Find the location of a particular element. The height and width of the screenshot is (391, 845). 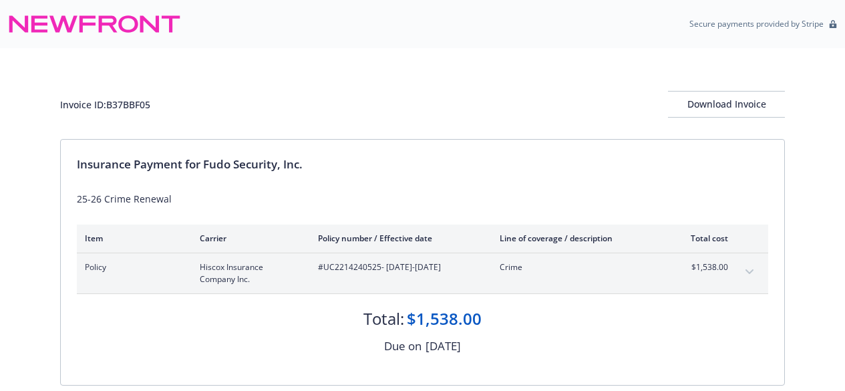

button: Download Invoice is located at coordinates (726, 104).